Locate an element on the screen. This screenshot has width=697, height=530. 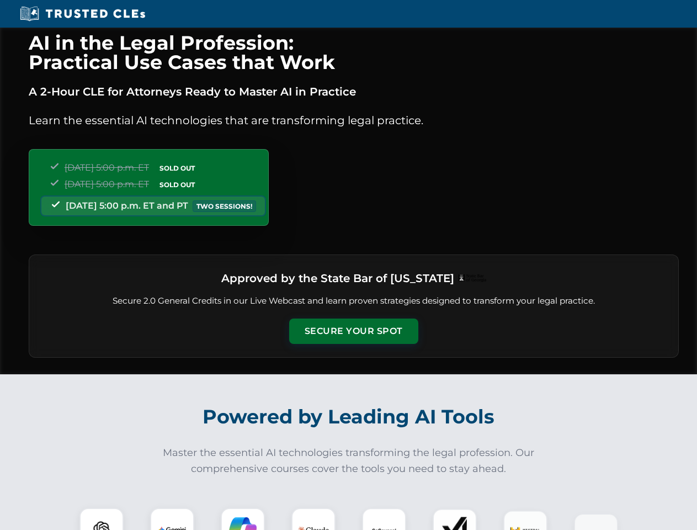
img: Trusted CLEs is located at coordinates (82, 14).